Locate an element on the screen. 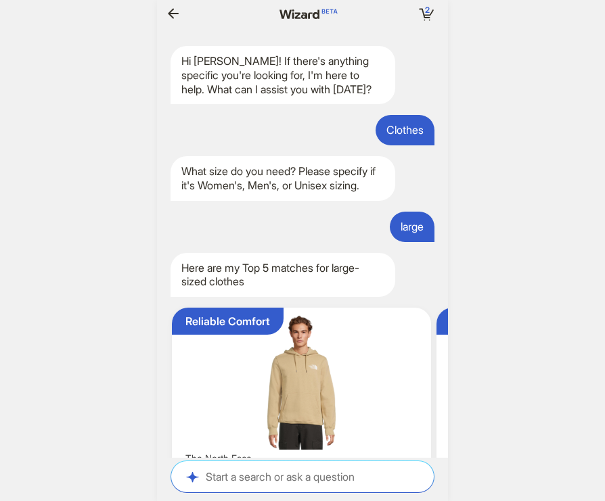  span: The North Face is located at coordinates (218, 458).